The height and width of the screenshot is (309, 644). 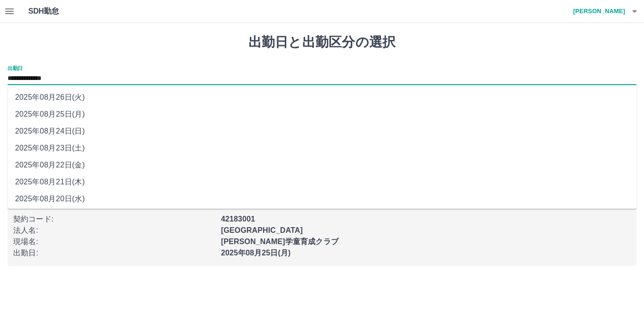 What do you see at coordinates (322, 199) in the screenshot?
I see `li: 2025年08月20日(水)` at bounding box center [322, 199].